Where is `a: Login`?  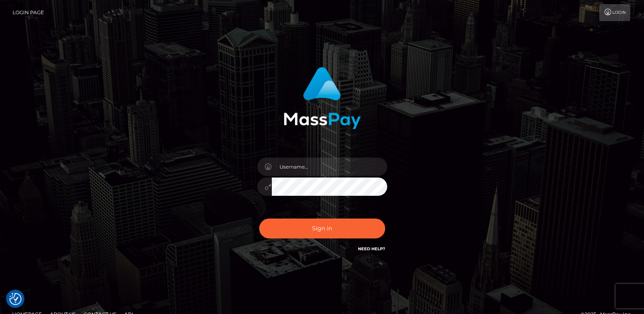 a: Login is located at coordinates (614, 12).